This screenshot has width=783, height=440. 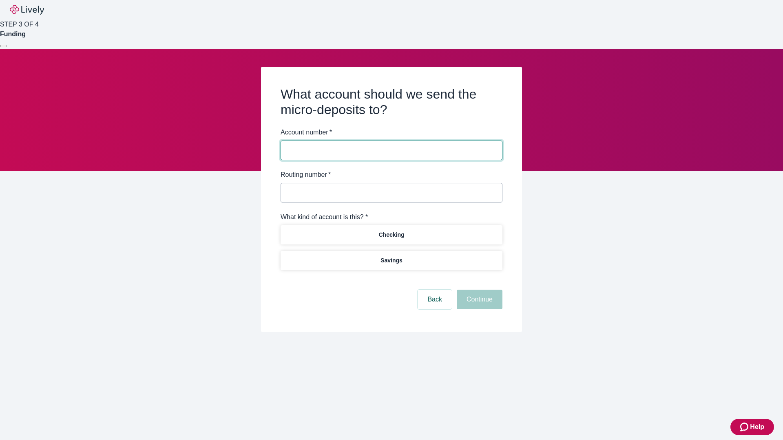 I want to click on button: Checking, so click(x=391, y=235).